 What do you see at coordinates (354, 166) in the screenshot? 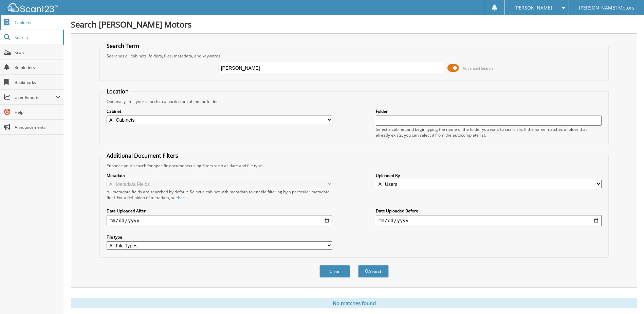
I see `div: Enhance your search for specific documents using filters such as date and file type.` at bounding box center [354, 166].